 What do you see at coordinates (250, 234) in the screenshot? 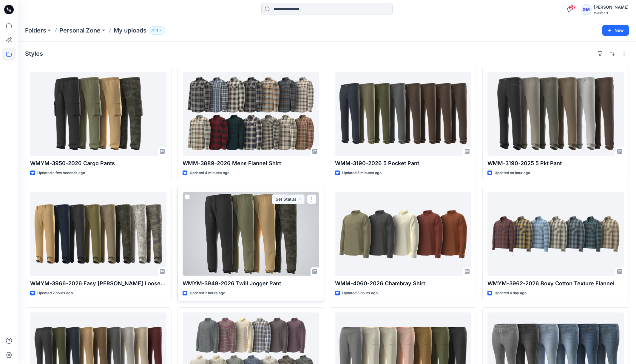
I see `a: WMYM-3949-2026 Twill Jogger Pant` at bounding box center [250, 234].